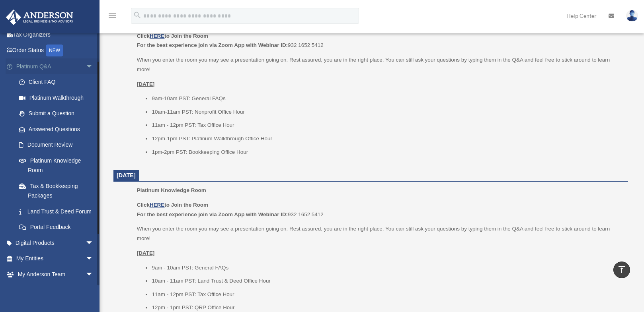 The width and height of the screenshot is (644, 312). What do you see at coordinates (58, 227) in the screenshot?
I see `a: Portal Feedback` at bounding box center [58, 227].